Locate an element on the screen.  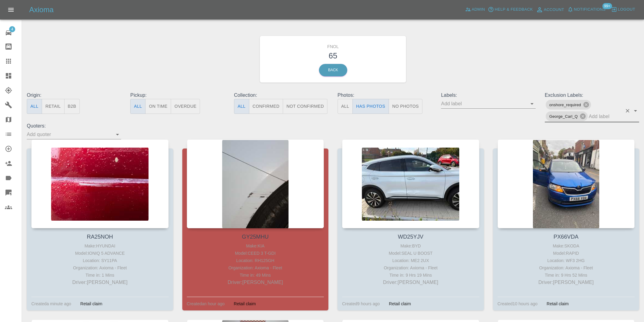
button: Overdue is located at coordinates (185, 106).